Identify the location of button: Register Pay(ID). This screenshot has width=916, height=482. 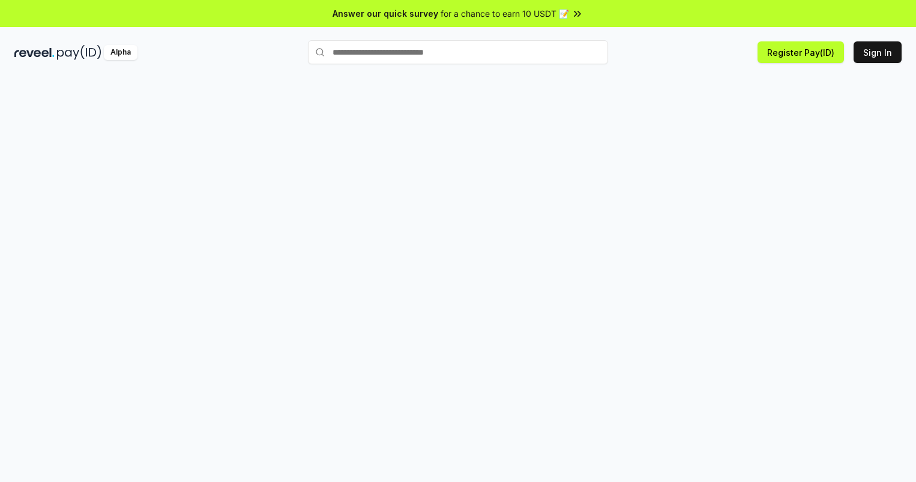
(801, 52).